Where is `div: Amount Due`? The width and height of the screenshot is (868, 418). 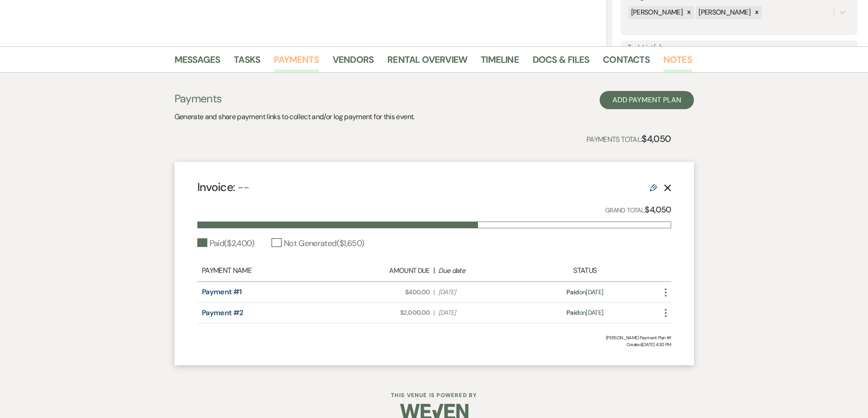 div: Amount Due is located at coordinates (387, 271).